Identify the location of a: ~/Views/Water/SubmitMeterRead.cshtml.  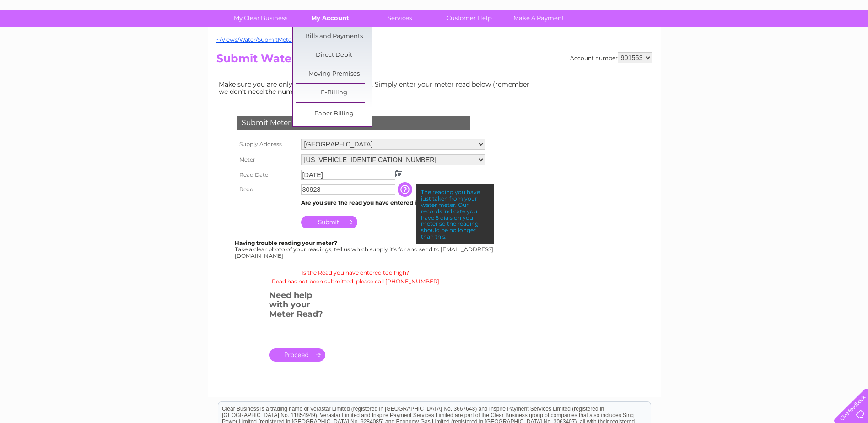
(272, 39).